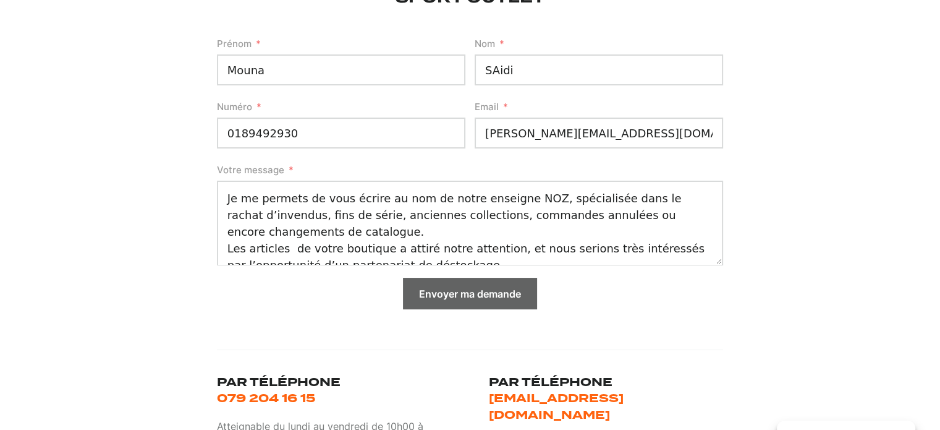  What do you see at coordinates (490, 44) in the screenshot?
I see `label: Nom` at bounding box center [490, 44].